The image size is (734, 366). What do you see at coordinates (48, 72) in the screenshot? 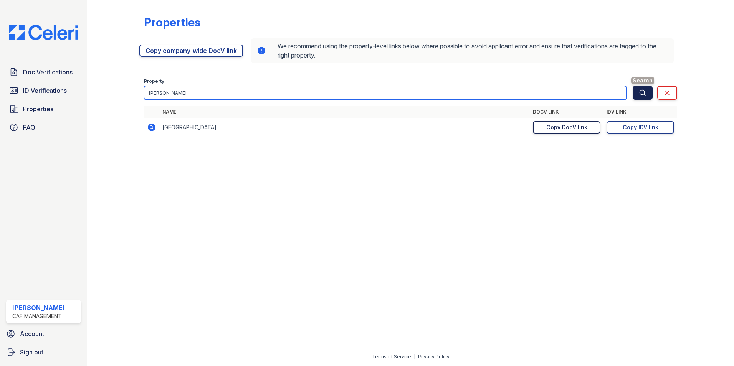
I see `span: Doc Verifications` at bounding box center [48, 72].